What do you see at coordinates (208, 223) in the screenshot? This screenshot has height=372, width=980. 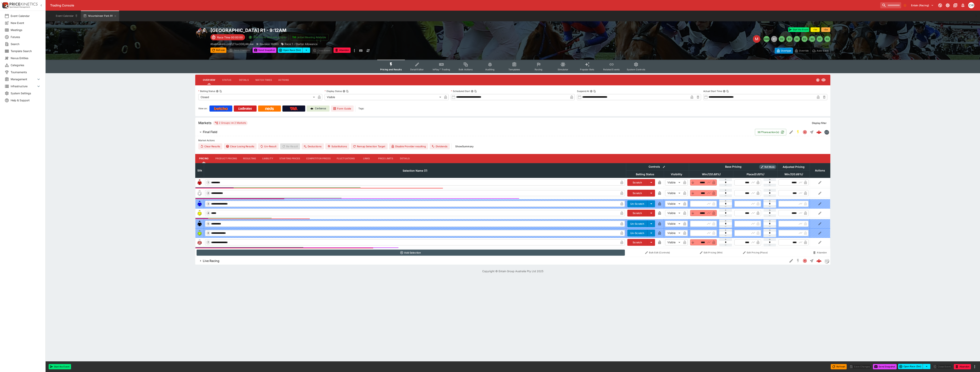 I see `span: 5` at bounding box center [208, 223].